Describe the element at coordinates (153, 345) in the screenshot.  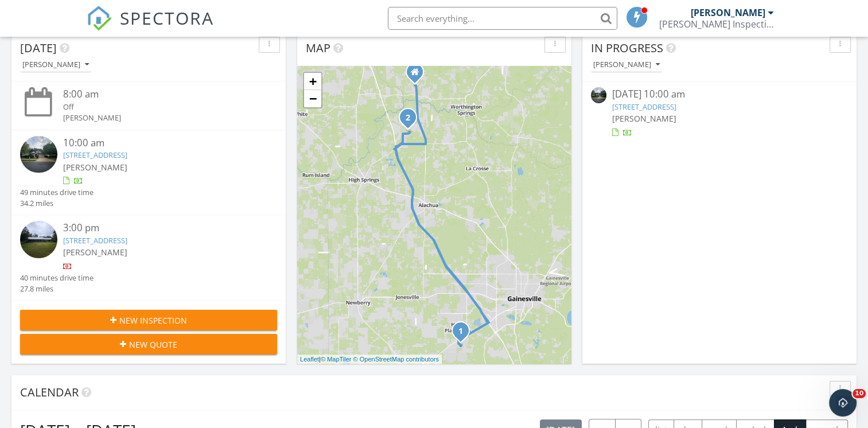
I see `span: New Quote` at that location.